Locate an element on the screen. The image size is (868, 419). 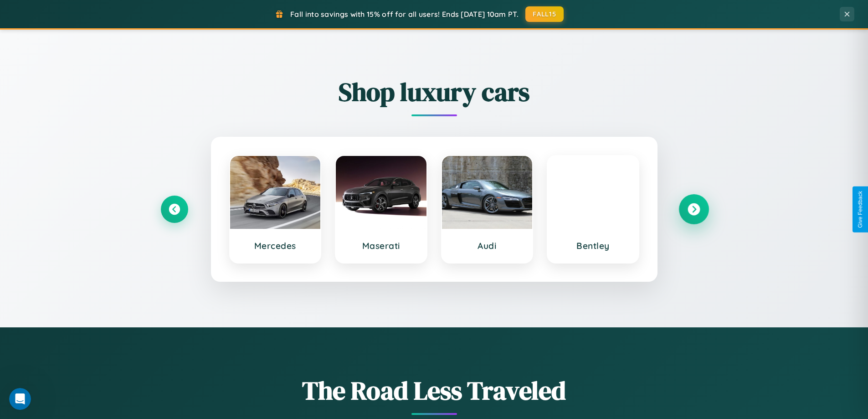
h3: Mercedes is located at coordinates (276, 246).